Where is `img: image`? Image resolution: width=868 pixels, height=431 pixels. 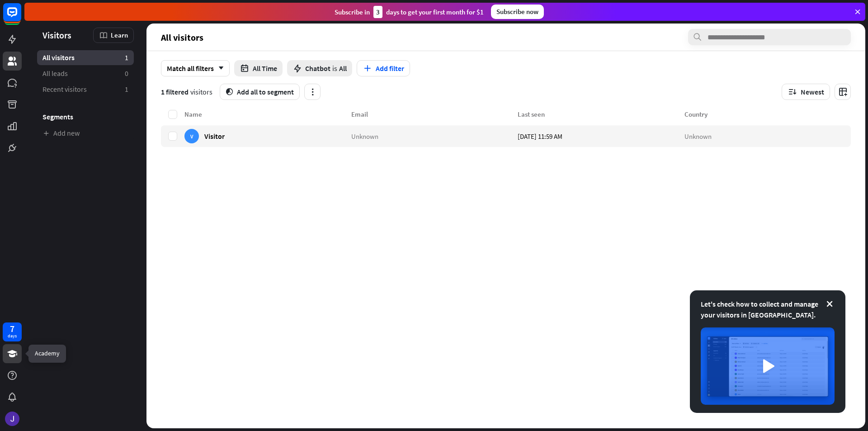
img: image is located at coordinates (768, 366).